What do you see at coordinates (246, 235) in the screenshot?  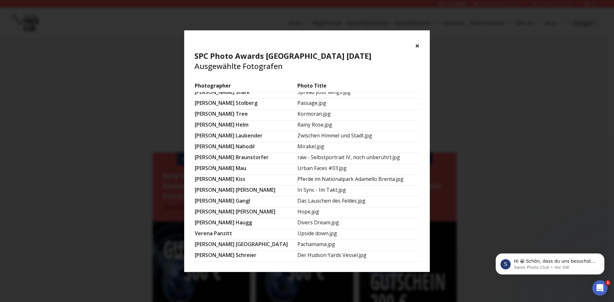 I see `td: Verena Panzitt` at bounding box center [246, 235].